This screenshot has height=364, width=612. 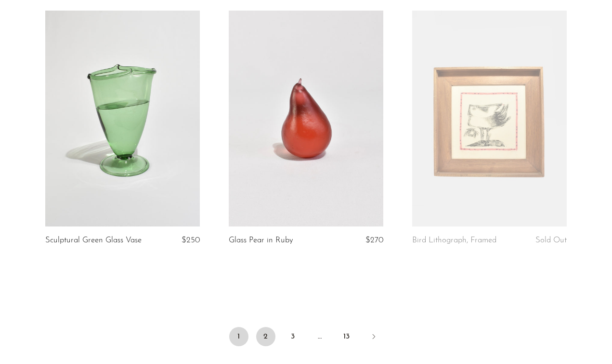 I want to click on a: Glass Pear in Ruby, so click(x=261, y=241).